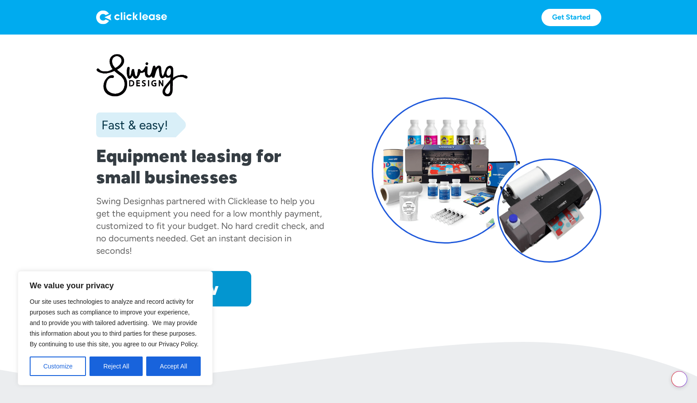 This screenshot has height=403, width=697. I want to click on a: Get Started, so click(571, 17).